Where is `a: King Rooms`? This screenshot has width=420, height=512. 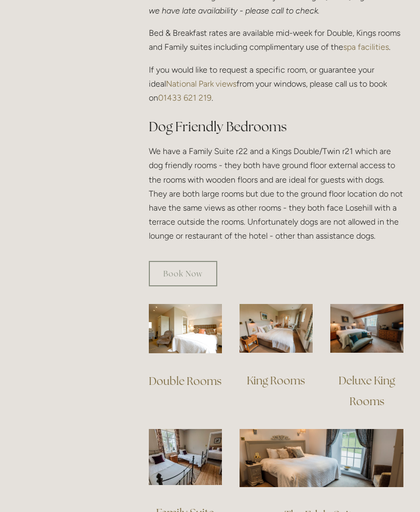
a: King Rooms is located at coordinates (276, 381).